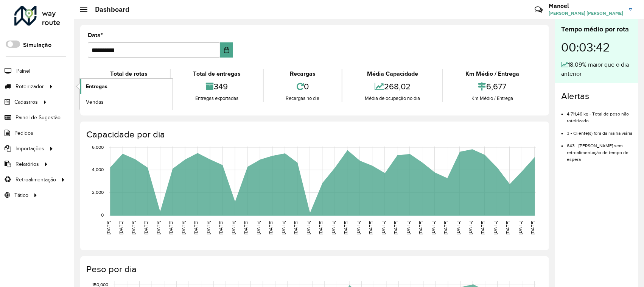 This screenshot has width=644, height=287. Describe the element at coordinates (126, 102) in the screenshot. I see `a: Vendas` at that location.